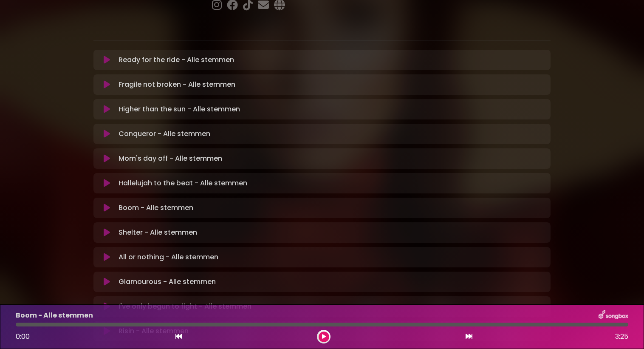  Describe the element at coordinates (23, 337) in the screenshot. I see `span: 0:00` at that location.